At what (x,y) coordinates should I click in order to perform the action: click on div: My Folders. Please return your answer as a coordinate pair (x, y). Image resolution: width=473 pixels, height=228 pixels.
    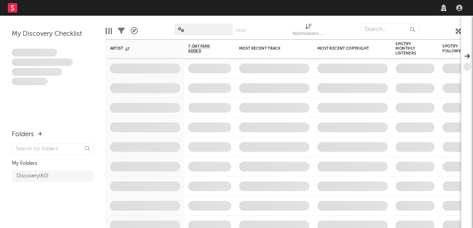
    Looking at the image, I should click on (53, 163).